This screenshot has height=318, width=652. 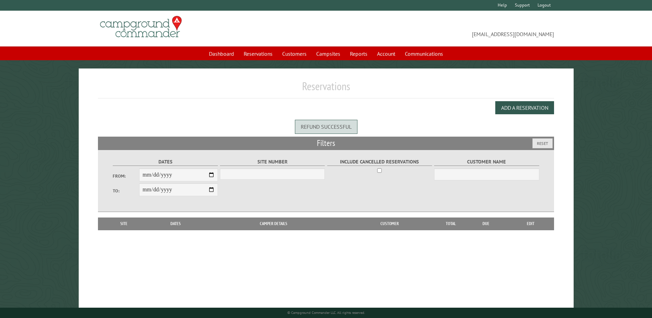 I want to click on th: Edit, so click(x=531, y=223).